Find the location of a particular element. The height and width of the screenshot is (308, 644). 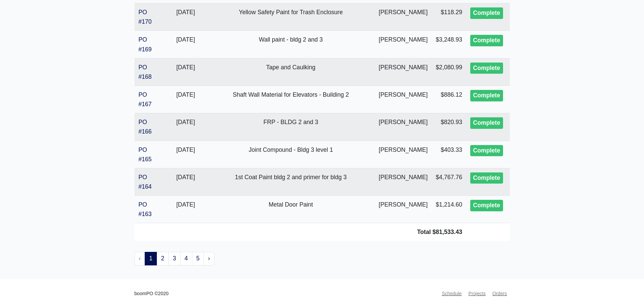

a: PO #166 is located at coordinates (145, 127).